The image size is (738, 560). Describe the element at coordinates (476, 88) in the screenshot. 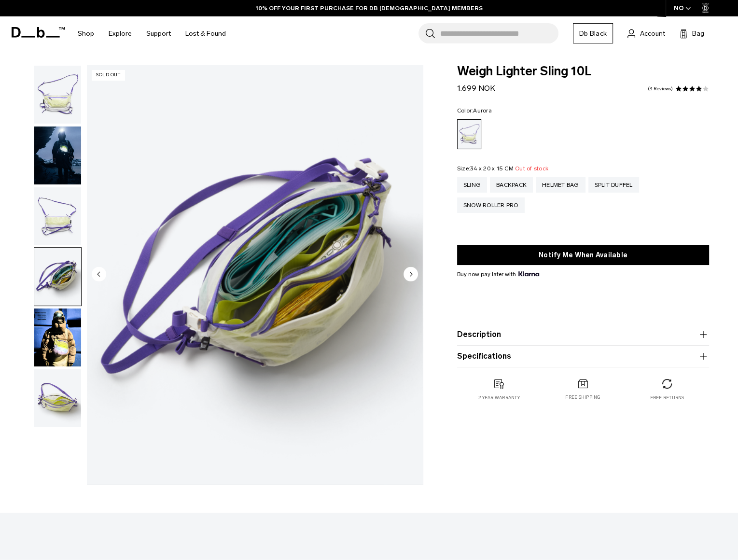

I see `span: 1.699 NOK` at that location.